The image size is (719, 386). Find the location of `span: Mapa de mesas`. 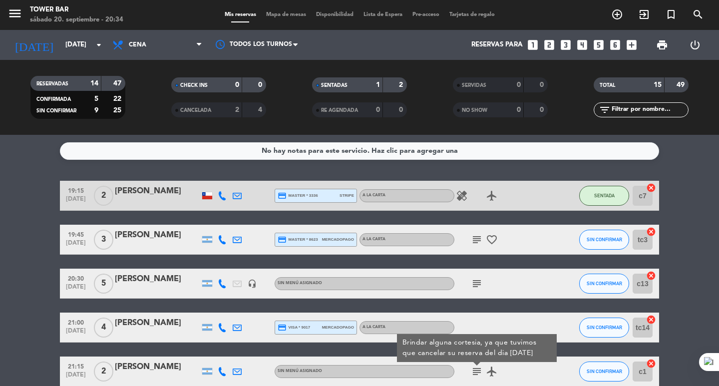

span: Mapa de mesas is located at coordinates (286, 14).